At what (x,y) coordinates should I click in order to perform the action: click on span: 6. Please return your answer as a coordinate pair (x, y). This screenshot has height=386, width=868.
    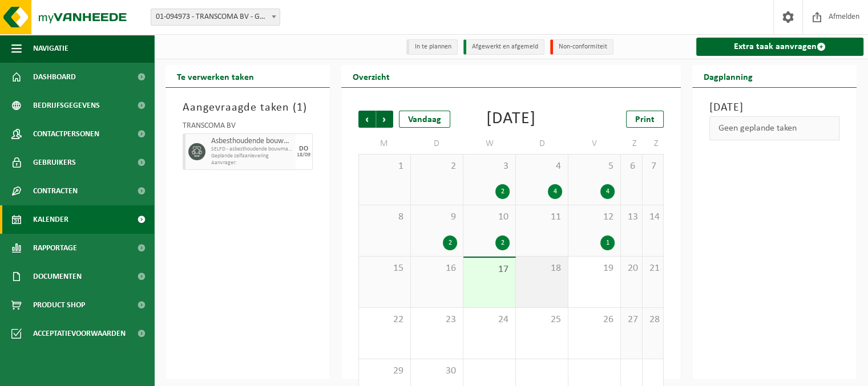
    Looking at the image, I should click on (631, 167).